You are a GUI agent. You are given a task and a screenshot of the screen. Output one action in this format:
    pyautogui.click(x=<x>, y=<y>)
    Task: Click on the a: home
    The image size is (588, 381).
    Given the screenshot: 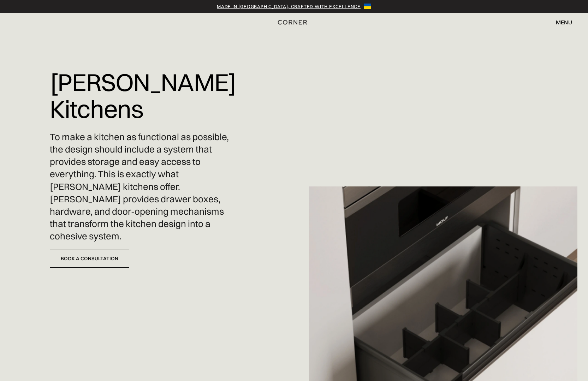 What is the action you would take?
    pyautogui.click(x=294, y=22)
    